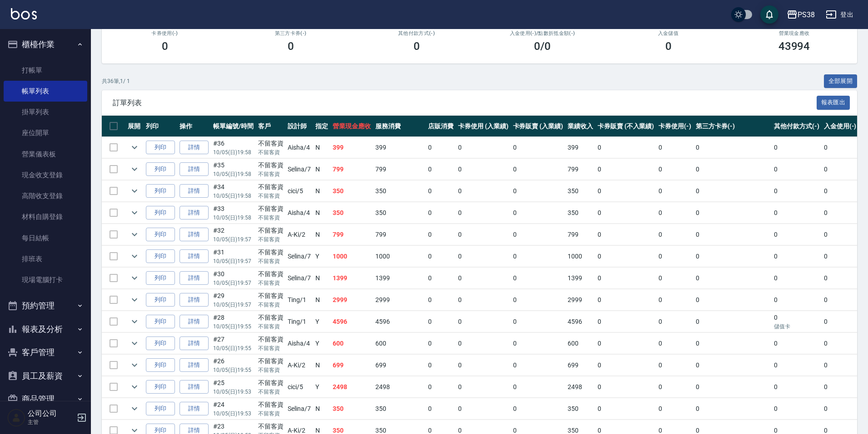 This screenshot has width=868, height=434. Describe the element at coordinates (794, 33) in the screenshot. I see `h2: 營業現金應收` at that location.